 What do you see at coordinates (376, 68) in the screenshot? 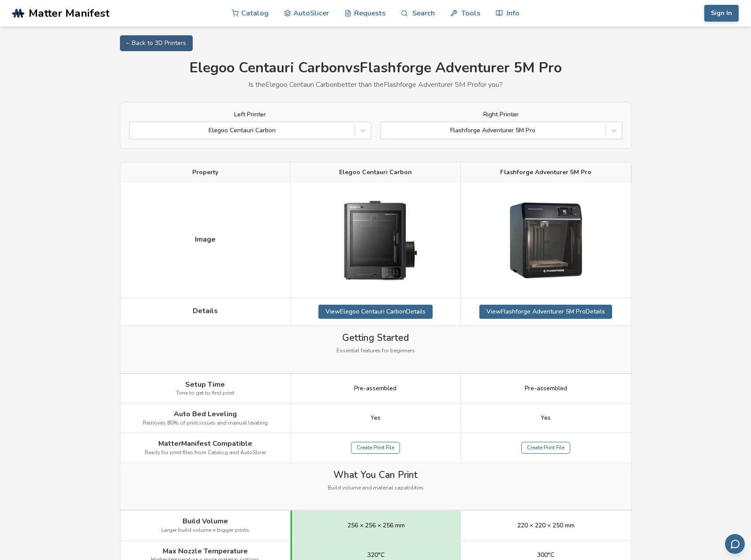
I see `h1: Elegoo Centauri Carbon vs Flashforge Adventurer 5M Pro` at bounding box center [376, 68].